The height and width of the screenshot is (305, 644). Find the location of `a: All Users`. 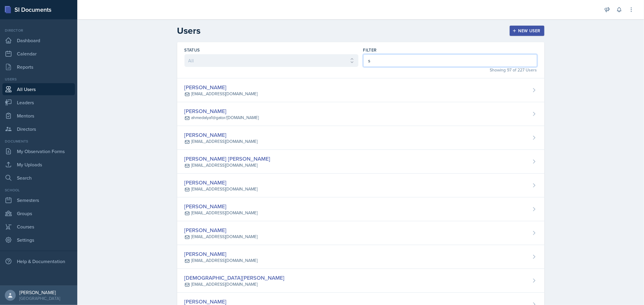

a: All Users is located at coordinates (39, 89).